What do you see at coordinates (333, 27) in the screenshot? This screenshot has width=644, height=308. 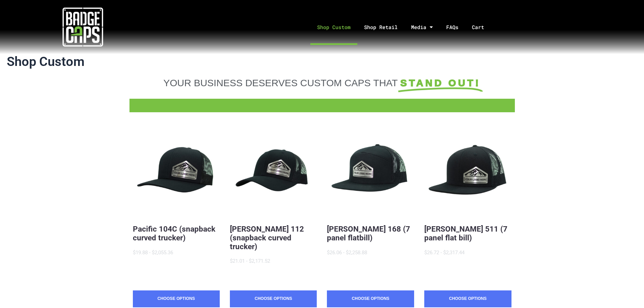 I see `a: Shop Custom` at bounding box center [333, 27].